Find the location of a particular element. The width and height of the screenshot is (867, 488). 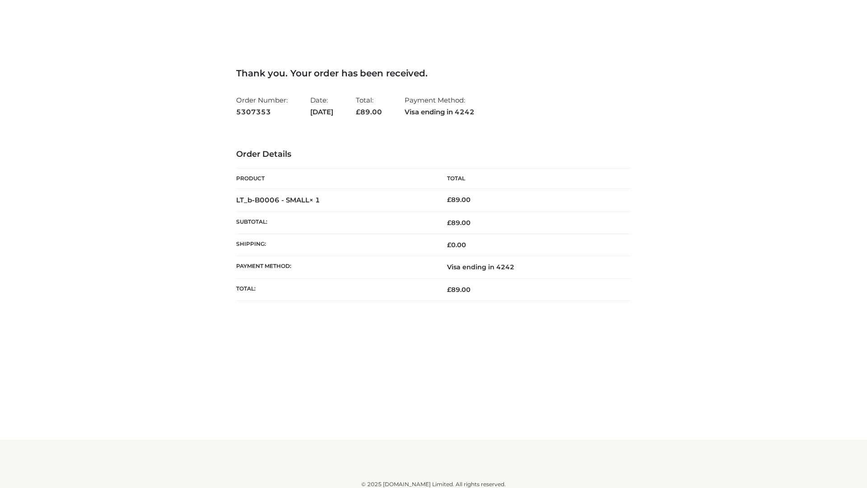

strong: 5307353 is located at coordinates (262, 112).